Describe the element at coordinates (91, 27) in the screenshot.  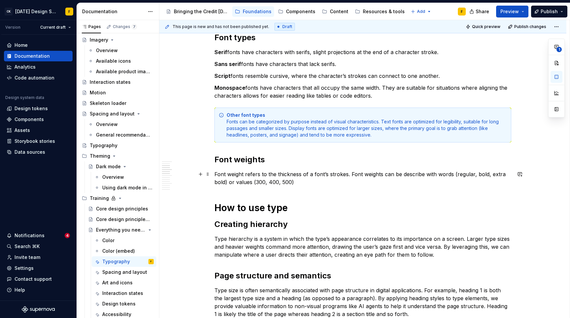
I see `div: Pages` at that location.